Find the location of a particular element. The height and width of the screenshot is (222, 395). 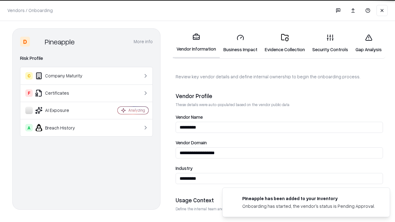

a: Business Impact is located at coordinates (240, 43).